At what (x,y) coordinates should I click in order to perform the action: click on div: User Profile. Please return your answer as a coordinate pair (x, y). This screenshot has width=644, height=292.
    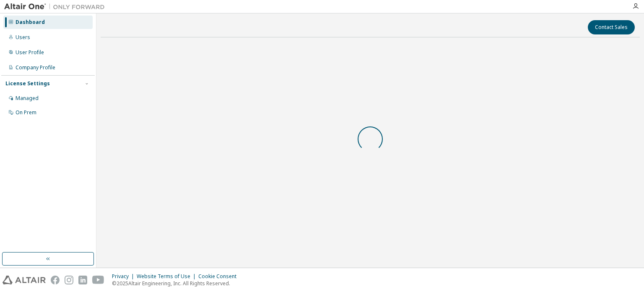
    Looking at the image, I should click on (30, 52).